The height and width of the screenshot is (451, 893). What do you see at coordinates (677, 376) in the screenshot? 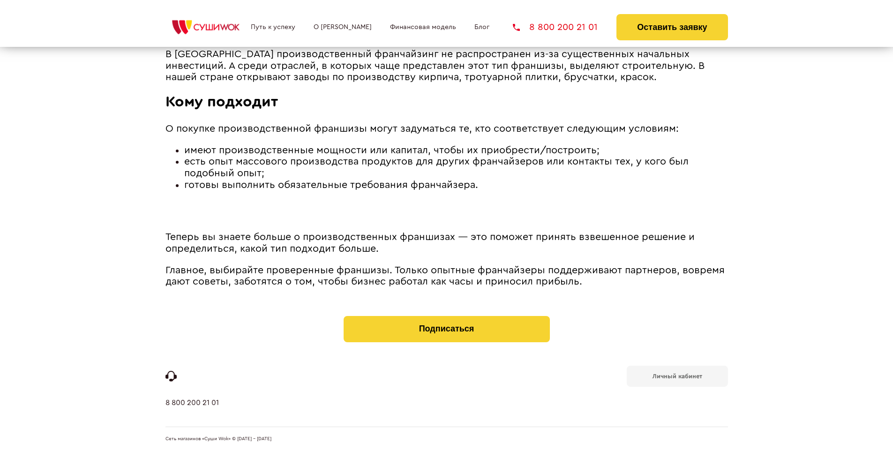
I see `b: Личный кабинет` at bounding box center [677, 376].